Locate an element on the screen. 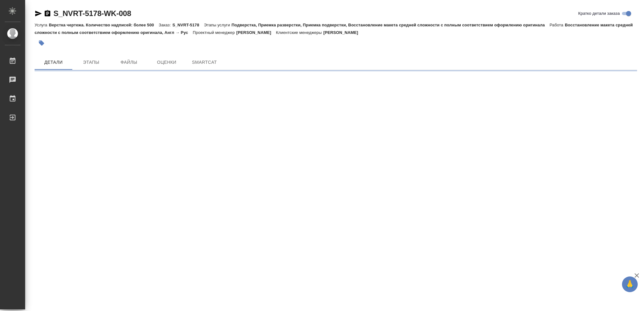 Image resolution: width=644 pixels, height=311 pixels. p: Подверстка, Приемка разверстки, Приемка подверстки, Восстановление макета средней сложности с пол... is located at coordinates (390, 25).